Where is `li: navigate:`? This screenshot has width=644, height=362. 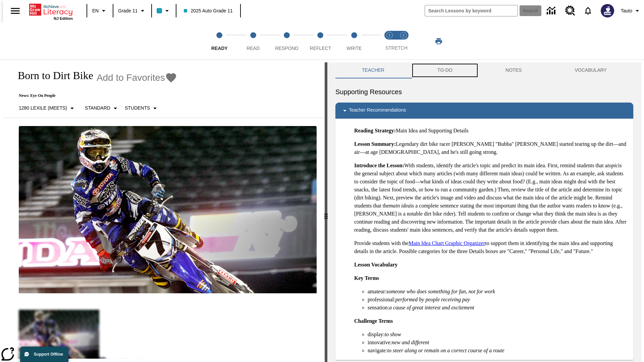 li: navigate: is located at coordinates (498, 351).